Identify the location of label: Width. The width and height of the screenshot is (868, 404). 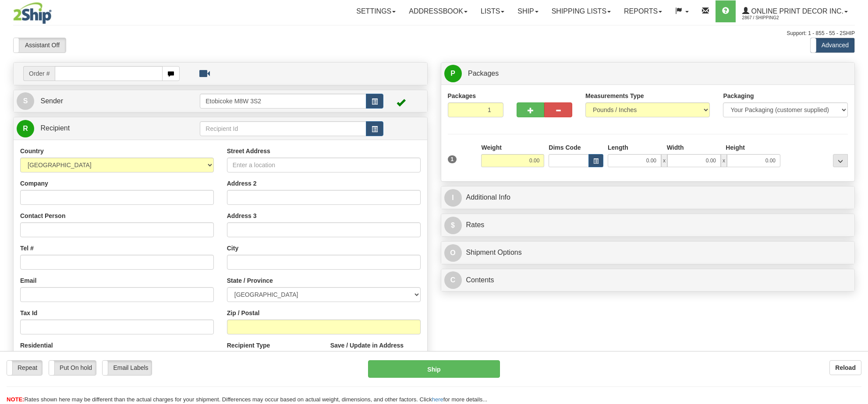
(675, 148).